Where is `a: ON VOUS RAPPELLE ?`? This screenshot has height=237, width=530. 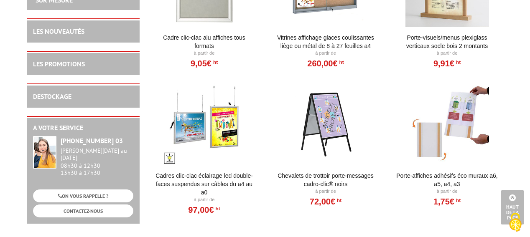
a: ON VOUS RAPPELLE ? is located at coordinates (83, 196).